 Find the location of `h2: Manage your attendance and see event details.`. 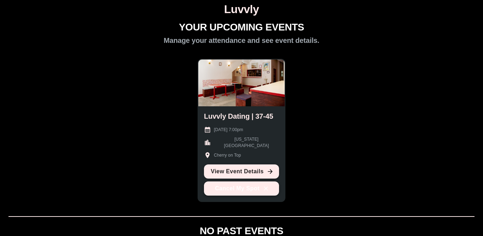

h2: Manage your attendance and see event details. is located at coordinates (241, 40).